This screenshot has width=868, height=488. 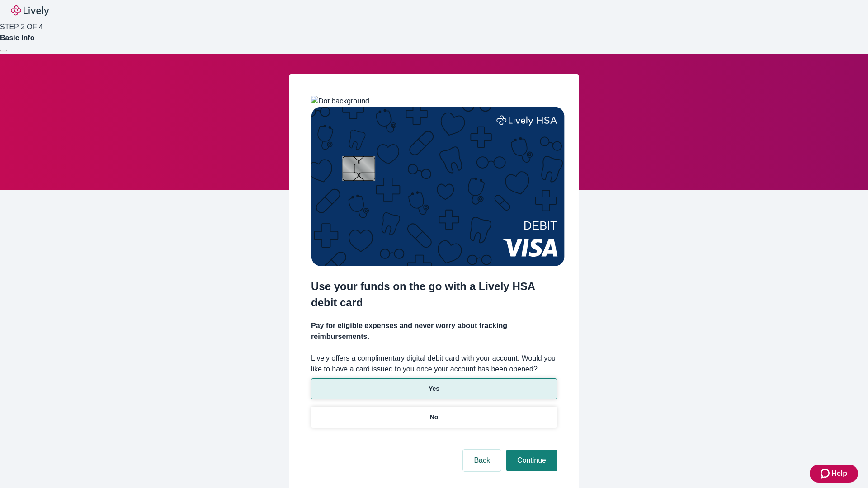 I want to click on p: Yes, so click(x=434, y=388).